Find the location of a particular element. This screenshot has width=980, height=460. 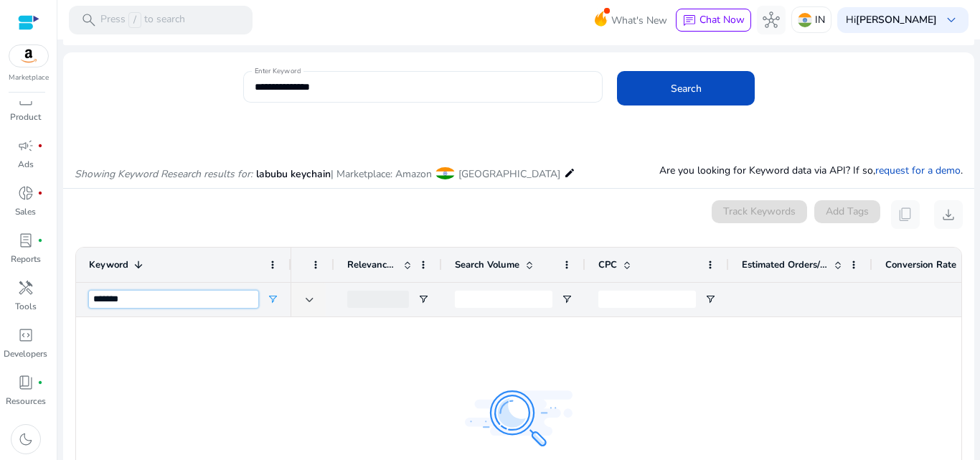

span: dark_mode is located at coordinates (26, 439).